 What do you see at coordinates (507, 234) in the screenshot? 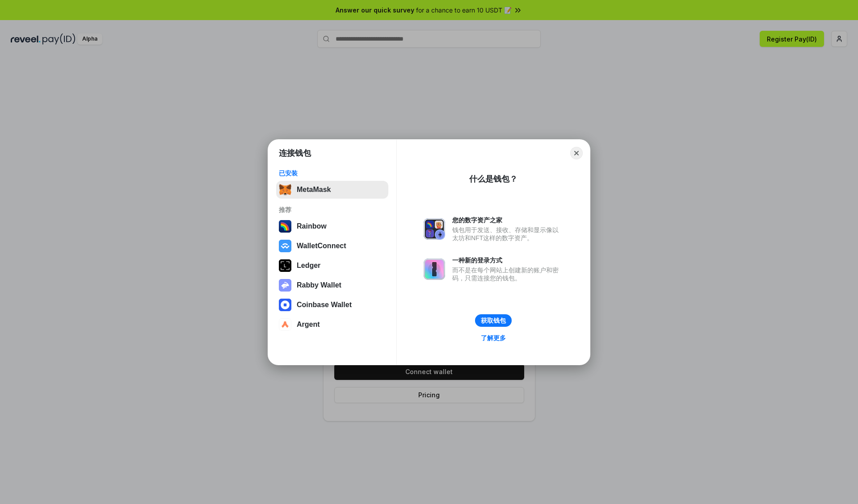
I see `div: 钱包用于发送、接收、存储和显示像以太坊和NFT这样的数字资产。` at bounding box center [507, 234].